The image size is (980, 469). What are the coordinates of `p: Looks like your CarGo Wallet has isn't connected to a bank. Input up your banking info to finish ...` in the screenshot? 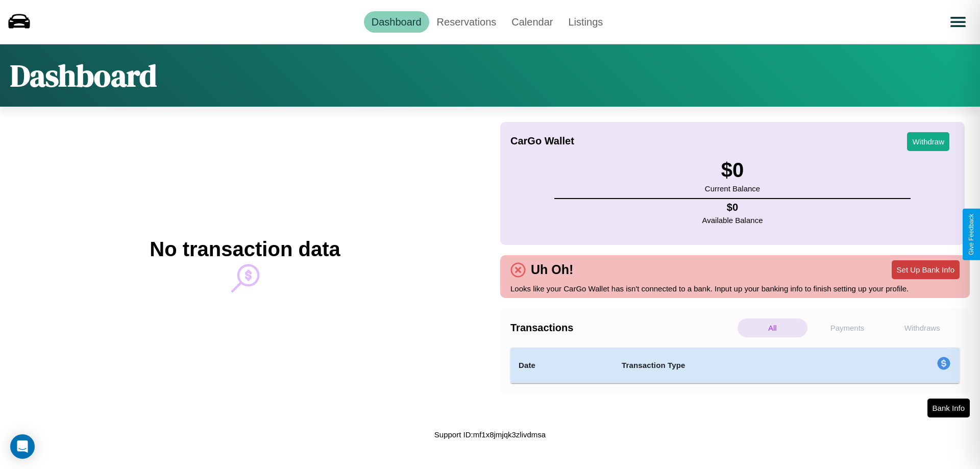 It's located at (735, 288).